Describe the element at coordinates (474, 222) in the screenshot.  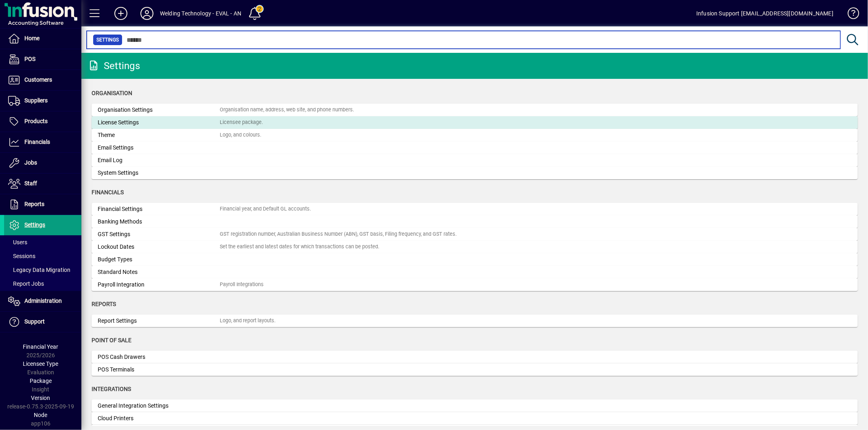
I see `a: Banking Methods` at that location.